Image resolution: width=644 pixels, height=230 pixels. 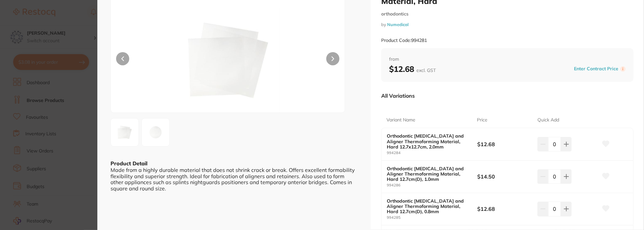 What do you see at coordinates (432, 153) in the screenshot?
I see `small: 994284` at bounding box center [432, 153].